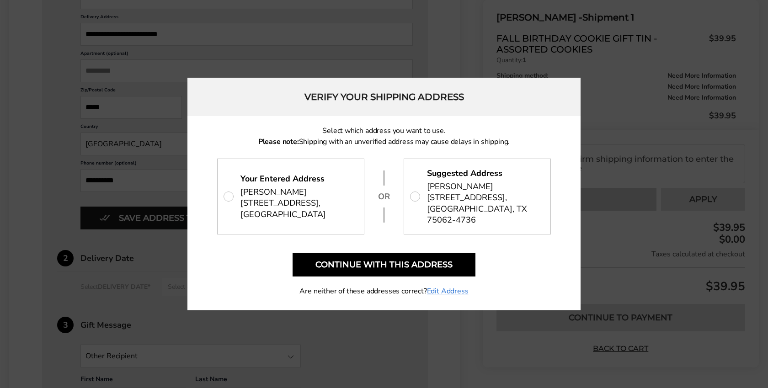  What do you see at coordinates (384, 265) in the screenshot?
I see `button: Continue with this address` at bounding box center [384, 265].